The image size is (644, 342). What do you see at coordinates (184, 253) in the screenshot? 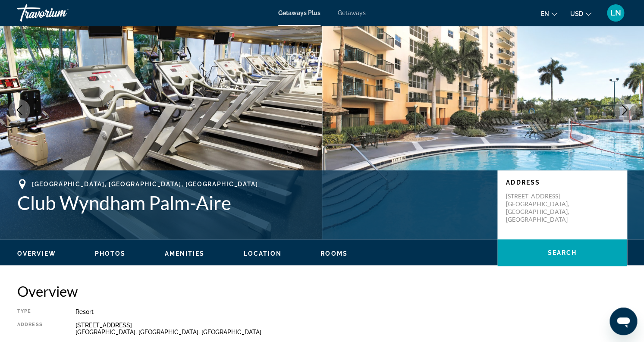
I see `button: Amenities` at bounding box center [184, 253].